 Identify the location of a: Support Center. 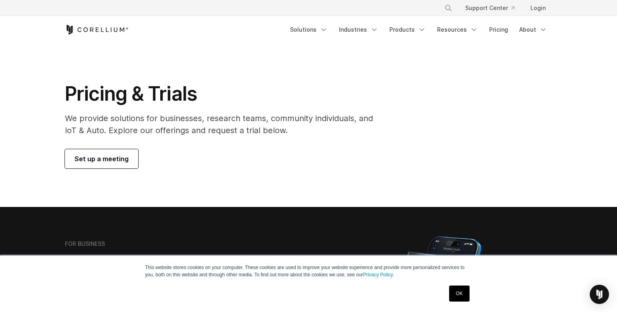
(489, 8).